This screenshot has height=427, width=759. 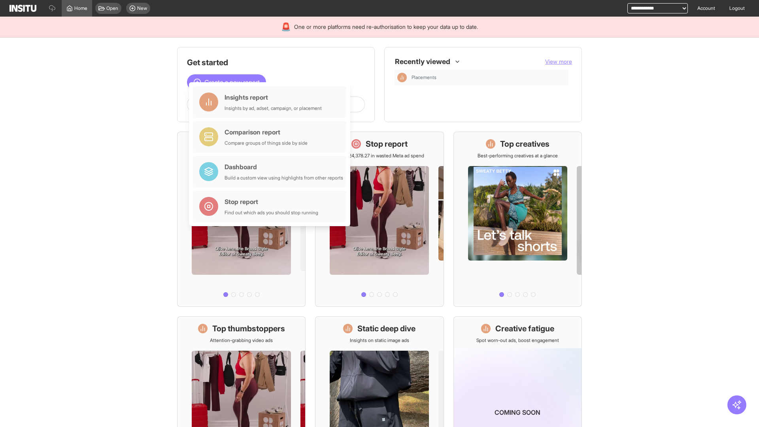 What do you see at coordinates (249, 328) in the screenshot?
I see `h1: Top thumbstoppers` at bounding box center [249, 328].